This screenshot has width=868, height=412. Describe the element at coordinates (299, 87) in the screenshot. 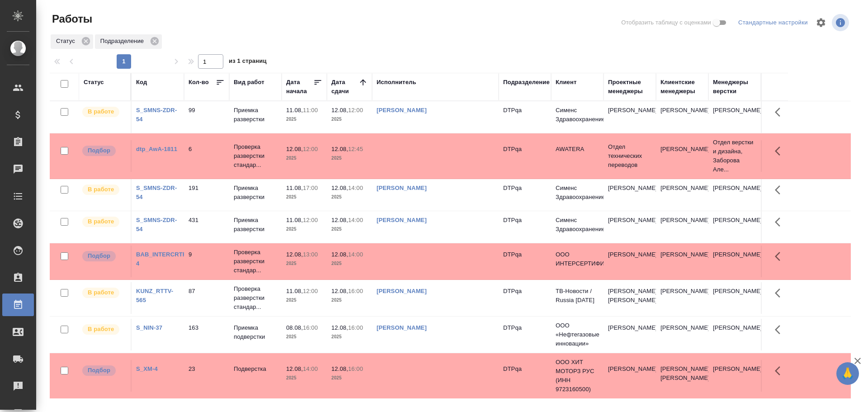

I see `div: Дата начала` at that location.